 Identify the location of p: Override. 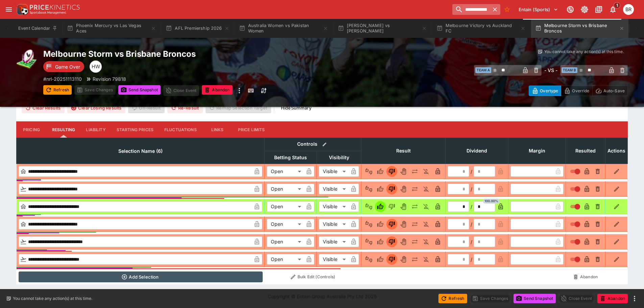
(580, 91).